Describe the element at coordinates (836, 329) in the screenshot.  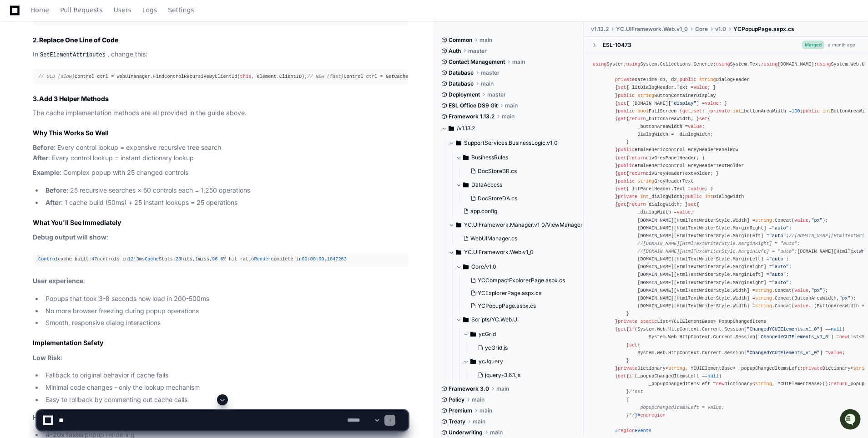
I see `span: null` at that location.